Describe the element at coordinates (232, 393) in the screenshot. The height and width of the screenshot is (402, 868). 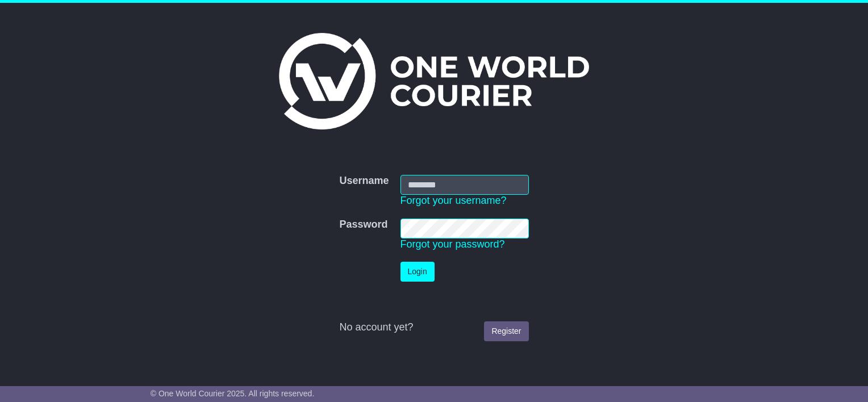
I see `span: © One World Courier 2025. All rights reserved.` at that location.